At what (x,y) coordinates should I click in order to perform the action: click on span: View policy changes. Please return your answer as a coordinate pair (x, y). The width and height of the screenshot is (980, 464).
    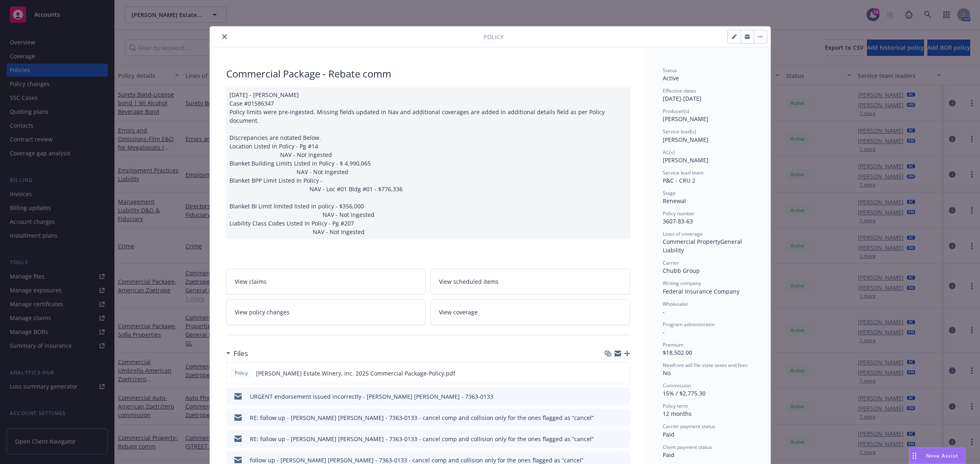
    Looking at the image, I should click on (262, 312).